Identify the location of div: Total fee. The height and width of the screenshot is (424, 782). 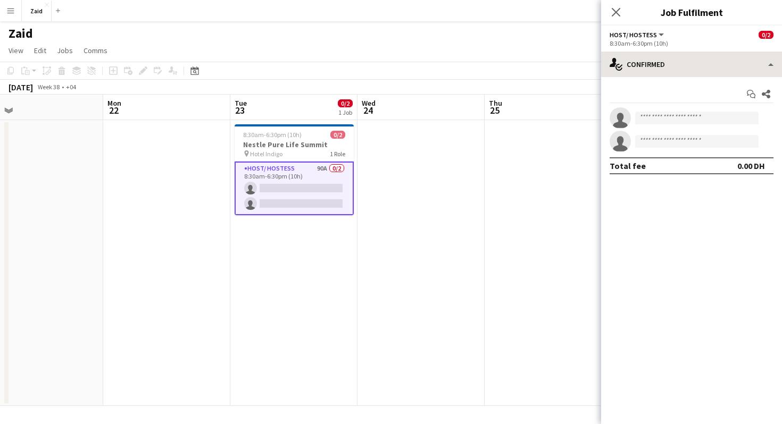
(628, 166).